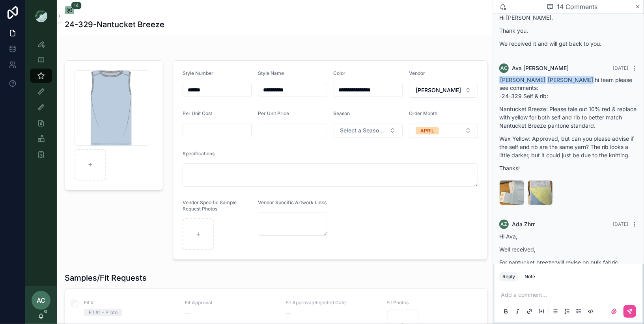 Image resolution: width=644 pixels, height=324 pixels. Describe the element at coordinates (342, 113) in the screenshot. I see `span: Season` at that location.